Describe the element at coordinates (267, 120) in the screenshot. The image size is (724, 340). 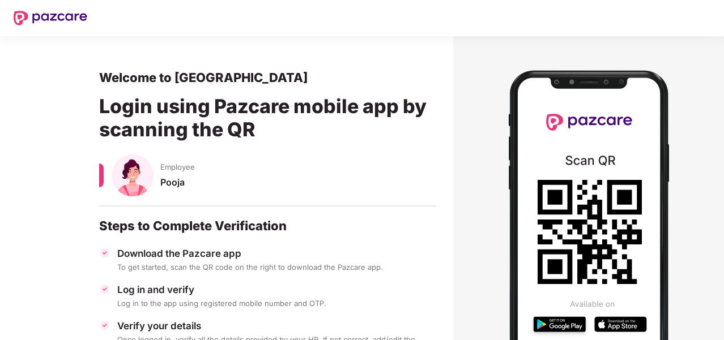
I see `div: Login using Pazcare mobile app by scanning the QR` at that location.